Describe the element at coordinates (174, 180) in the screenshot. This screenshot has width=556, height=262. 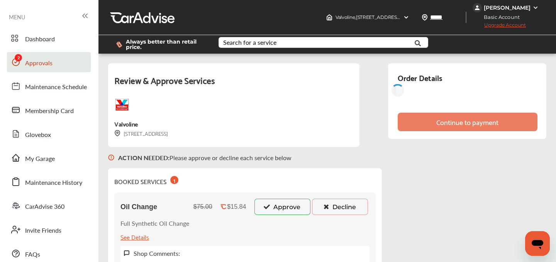
I see `div: 1` at that location.